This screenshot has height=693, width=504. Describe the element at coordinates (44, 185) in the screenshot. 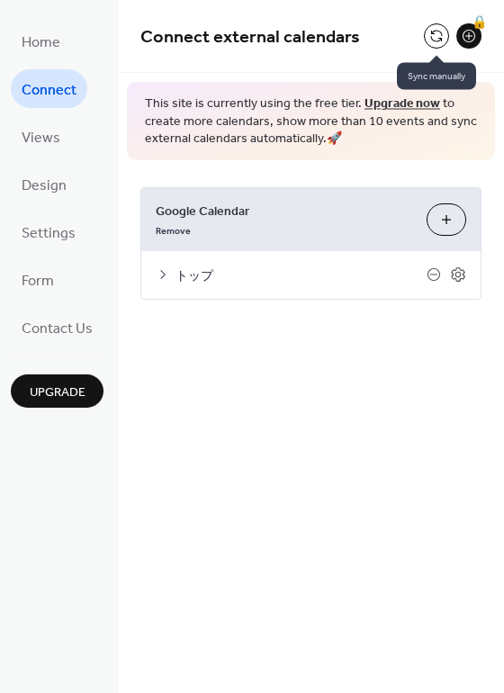

I see `span: Design` at that location.